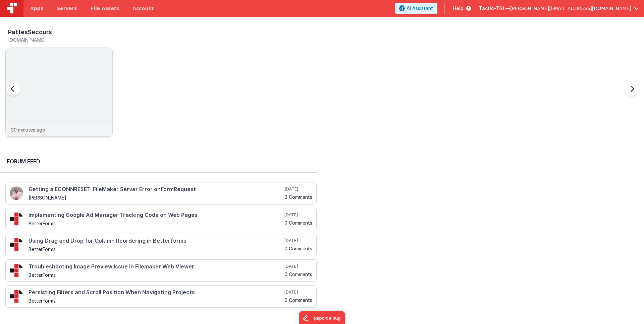 This screenshot has height=324, width=644. Describe the element at coordinates (158, 161) in the screenshot. I see `h2: Forum Feed` at that location.